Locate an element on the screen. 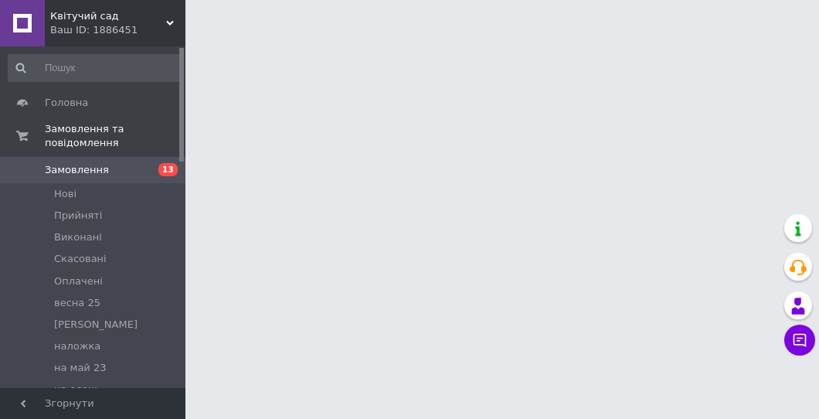 The height and width of the screenshot is (419, 819). span: на май 23 is located at coordinates (80, 368).